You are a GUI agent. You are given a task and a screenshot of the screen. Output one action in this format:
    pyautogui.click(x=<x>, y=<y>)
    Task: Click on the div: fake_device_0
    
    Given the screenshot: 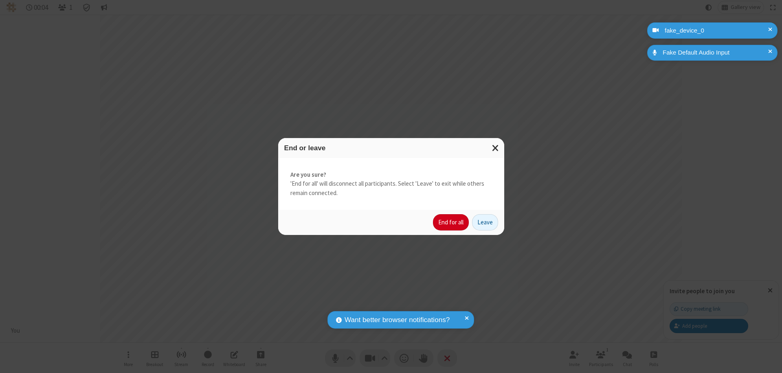 What is the action you would take?
    pyautogui.click(x=717, y=31)
    